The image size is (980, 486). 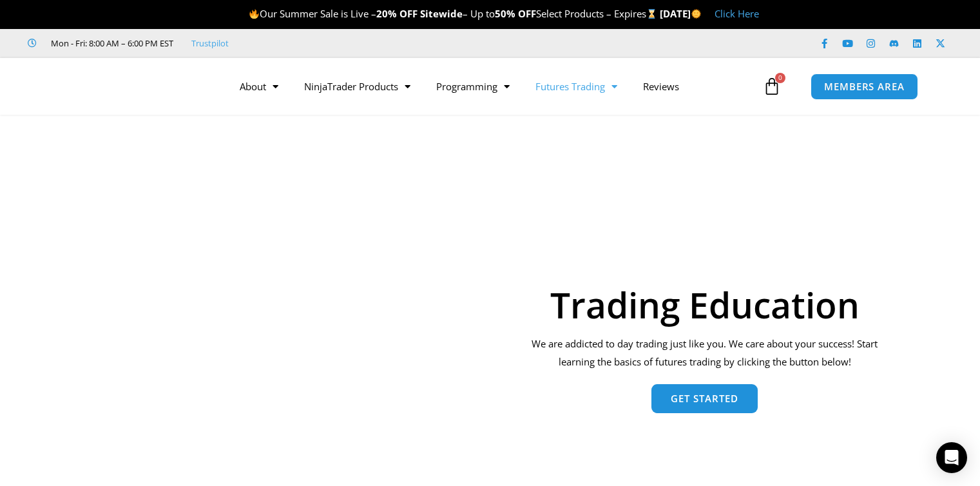 I want to click on span: Mon - Fri: 8:00 AM – 6:00 PM EST, so click(x=110, y=43).